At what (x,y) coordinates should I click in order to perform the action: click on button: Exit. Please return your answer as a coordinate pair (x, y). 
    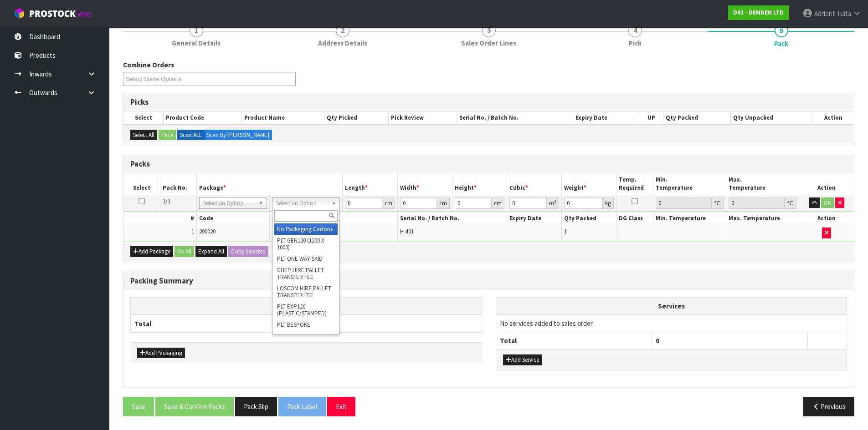
    Looking at the image, I should click on (341, 407).